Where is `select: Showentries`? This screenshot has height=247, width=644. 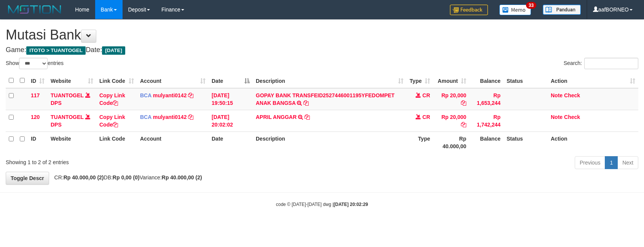 select: Showentries is located at coordinates (33, 64).